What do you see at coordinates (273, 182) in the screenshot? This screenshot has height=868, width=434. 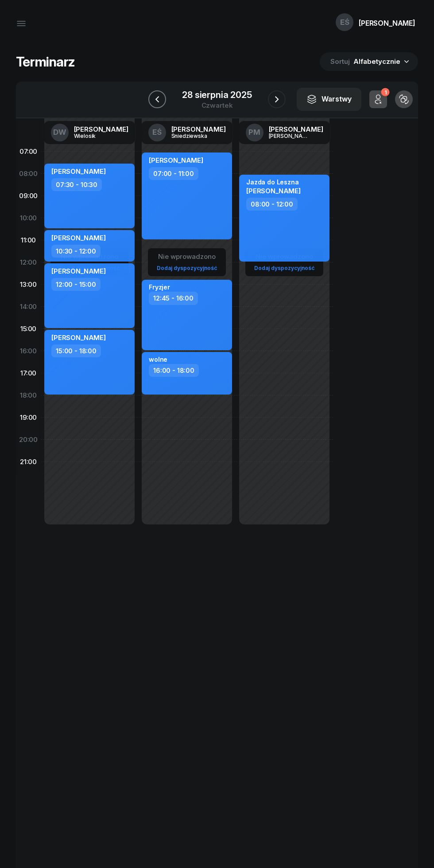 I see `div: Jazda do Leszna` at bounding box center [273, 182].